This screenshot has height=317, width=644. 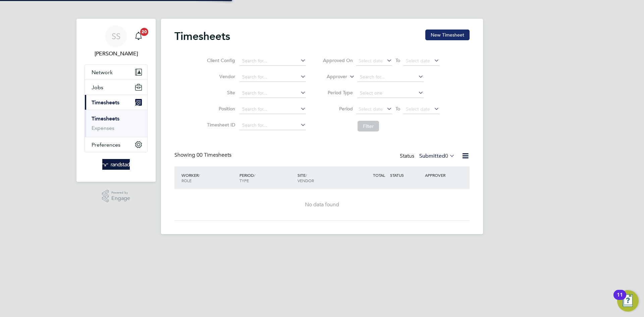 What do you see at coordinates (116, 72) in the screenshot?
I see `button: Network` at bounding box center [116, 72].